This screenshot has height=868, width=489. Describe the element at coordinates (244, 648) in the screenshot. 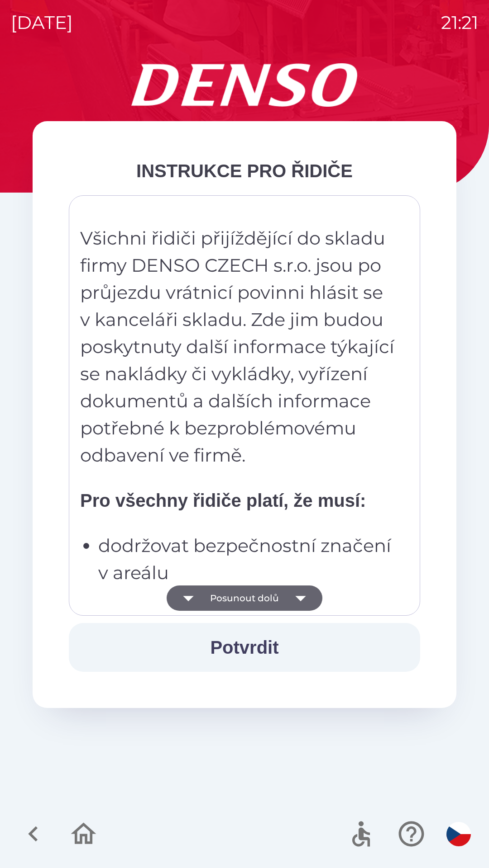

I see `button: Potvrdit` at that location.